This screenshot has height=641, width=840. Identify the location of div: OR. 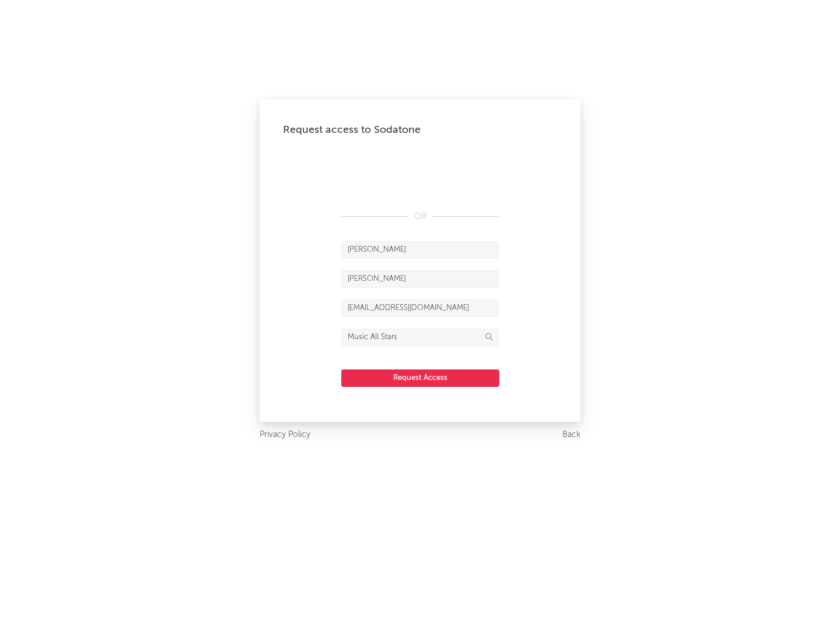
(420, 217).